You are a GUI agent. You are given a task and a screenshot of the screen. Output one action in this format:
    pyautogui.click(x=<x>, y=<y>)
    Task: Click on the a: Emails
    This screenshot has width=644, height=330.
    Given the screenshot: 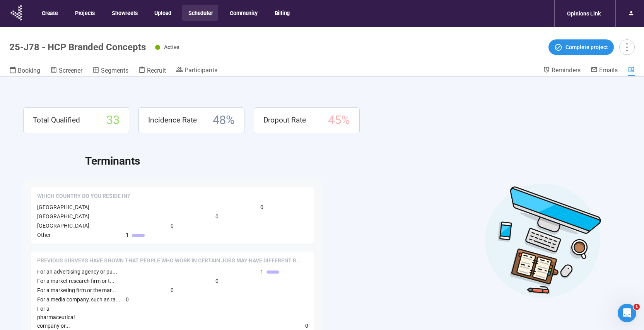 What is the action you would take?
    pyautogui.click(x=604, y=71)
    